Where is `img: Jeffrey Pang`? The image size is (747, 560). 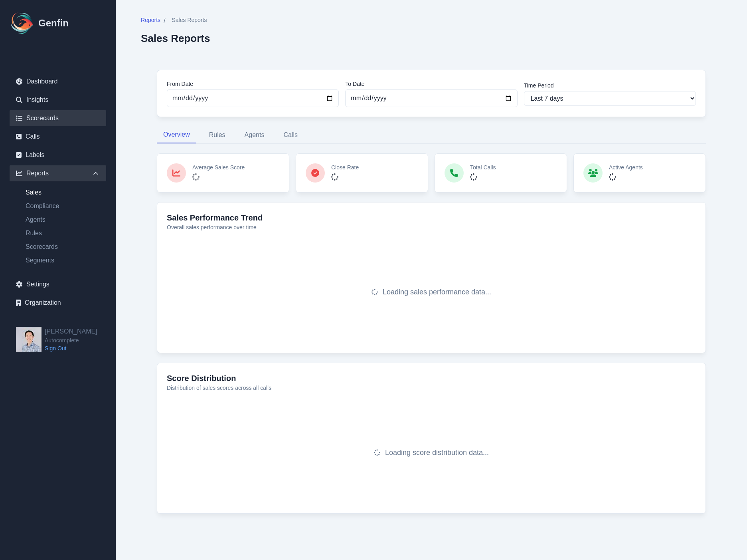 img: Jeffrey Pang is located at coordinates (28, 340).